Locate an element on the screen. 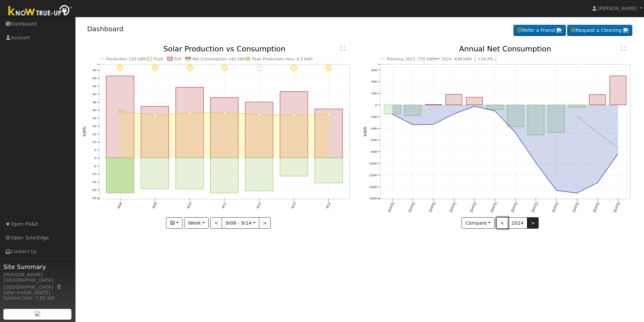 This screenshot has width=644, height=322. text: 200 is located at coordinates (374, 93).